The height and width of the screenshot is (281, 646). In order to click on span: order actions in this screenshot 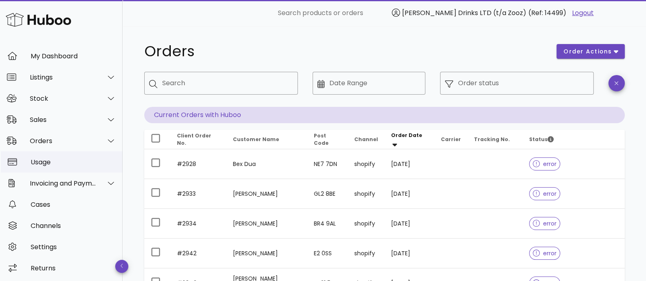, I will do `click(587, 51)`.